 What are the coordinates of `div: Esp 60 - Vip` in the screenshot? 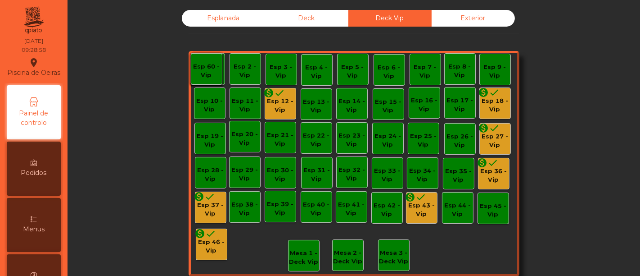 It's located at (207, 71).